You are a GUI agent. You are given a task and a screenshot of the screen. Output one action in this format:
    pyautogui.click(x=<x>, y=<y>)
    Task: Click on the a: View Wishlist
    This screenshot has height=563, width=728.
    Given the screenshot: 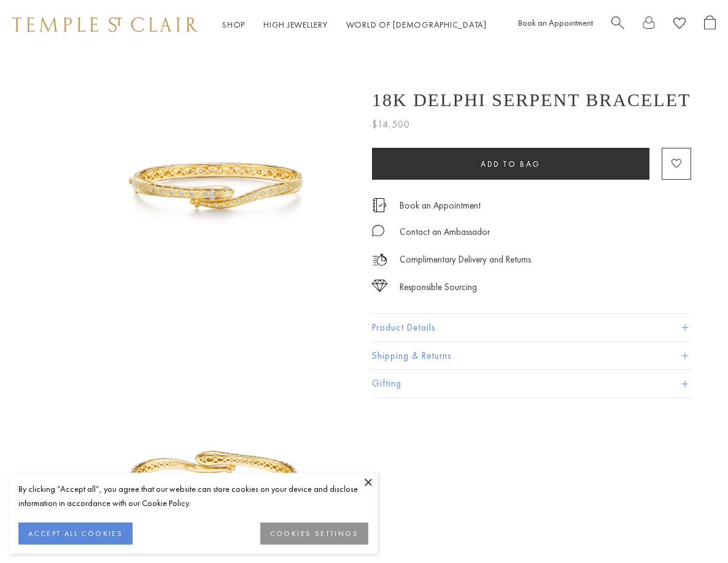 What is the action you would take?
    pyautogui.click(x=680, y=25)
    